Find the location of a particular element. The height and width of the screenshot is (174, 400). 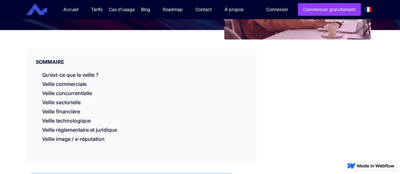

a: Veille image / e-réputation is located at coordinates (73, 141).